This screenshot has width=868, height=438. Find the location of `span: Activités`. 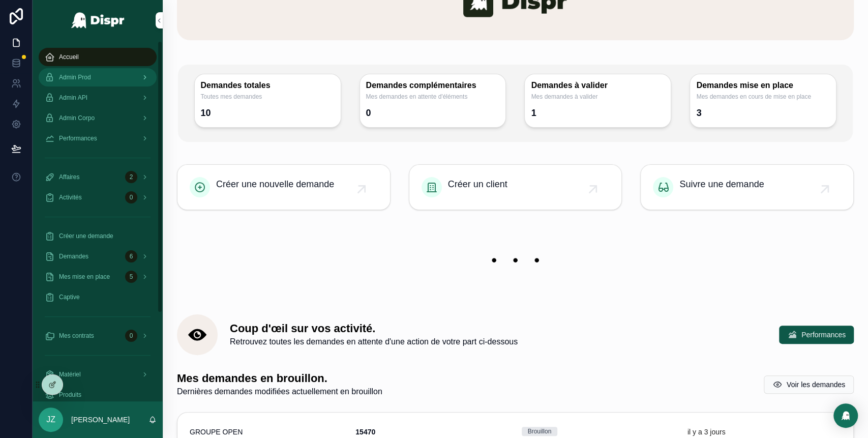

span: Activités is located at coordinates (70, 198).